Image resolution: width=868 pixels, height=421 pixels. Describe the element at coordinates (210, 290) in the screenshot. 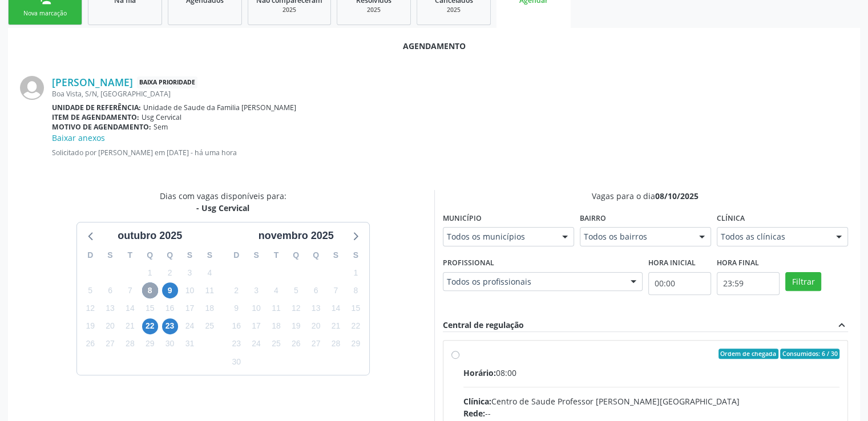

I see `span: sábado, 11 de outubro de 2025` at that location.